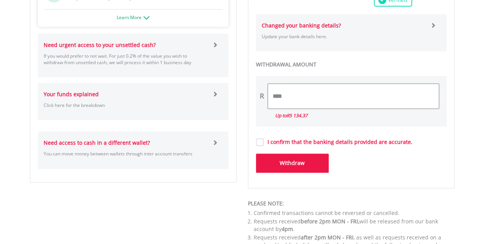 Image resolution: width=484 pixels, height=244 pixels. What do you see at coordinates (146, 18) in the screenshot?
I see `img: ec-arrow-down.png` at bounding box center [146, 18].